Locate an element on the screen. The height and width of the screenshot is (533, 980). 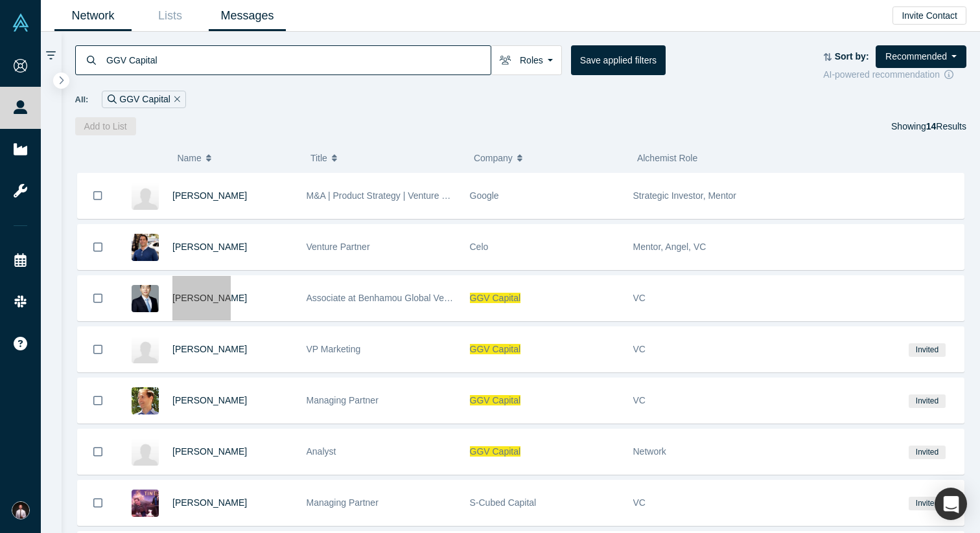
span: VP Marketing is located at coordinates (334, 349).